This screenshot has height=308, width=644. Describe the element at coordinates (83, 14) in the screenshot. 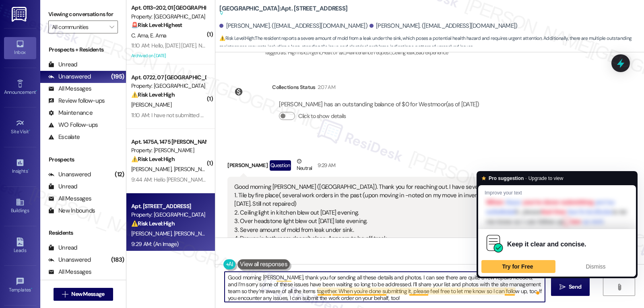

I see `label: Viewing conversations for` at that location.